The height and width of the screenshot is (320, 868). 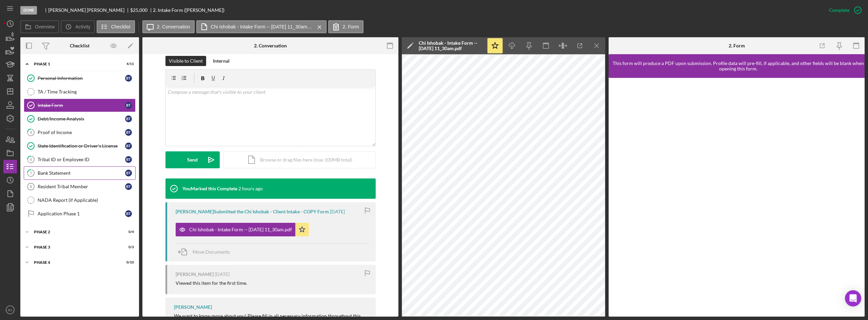 What do you see at coordinates (80, 160) in the screenshot?
I see `a: 6Tribal ID or Employee IDBT` at bounding box center [80, 160].